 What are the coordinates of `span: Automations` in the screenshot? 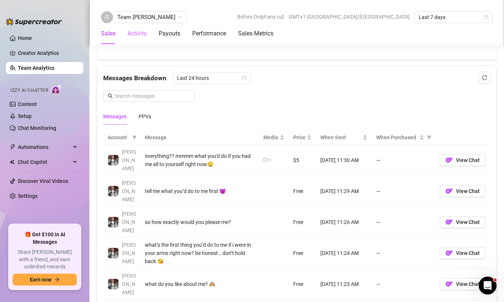 It's located at (44, 147).